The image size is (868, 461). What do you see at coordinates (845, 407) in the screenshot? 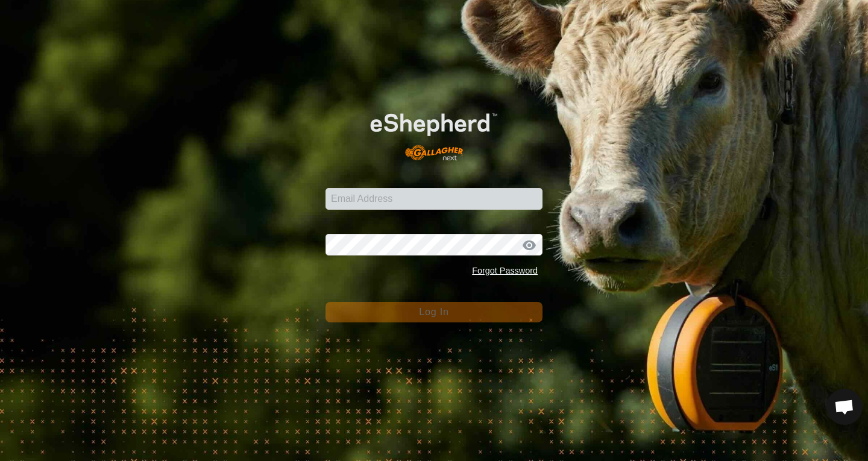
I see `div: Open chat` at bounding box center [845, 407].